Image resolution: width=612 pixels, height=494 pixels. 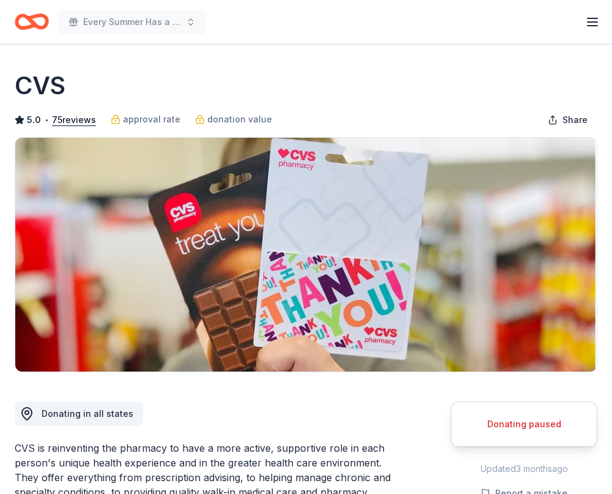 I want to click on span: Donating in all states, so click(x=87, y=413).